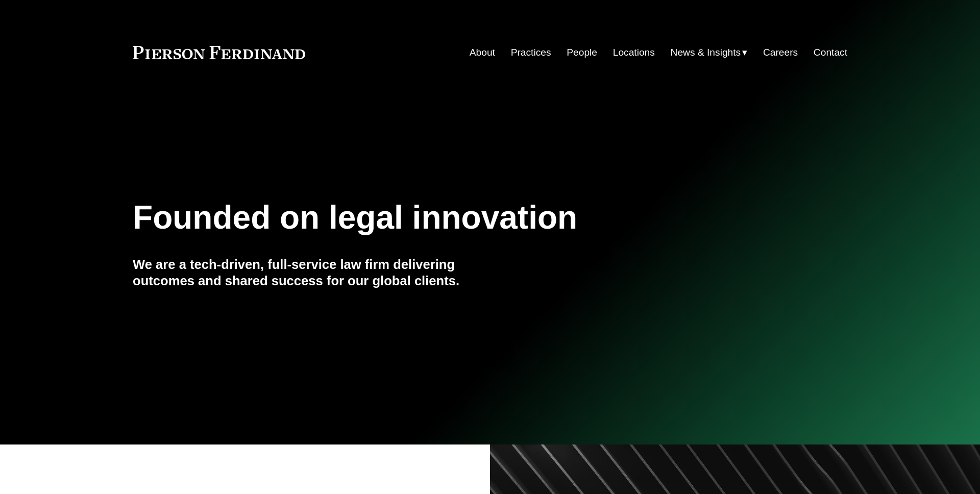 The height and width of the screenshot is (494, 980). What do you see at coordinates (706, 53) in the screenshot?
I see `span: News & Insights` at bounding box center [706, 53].